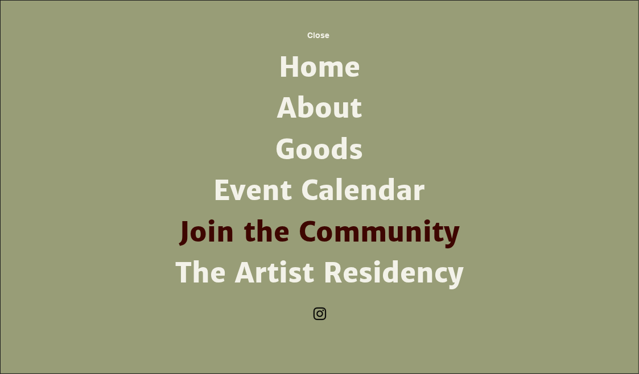 The image size is (639, 374). I want to click on img: Instagram, so click(320, 314).